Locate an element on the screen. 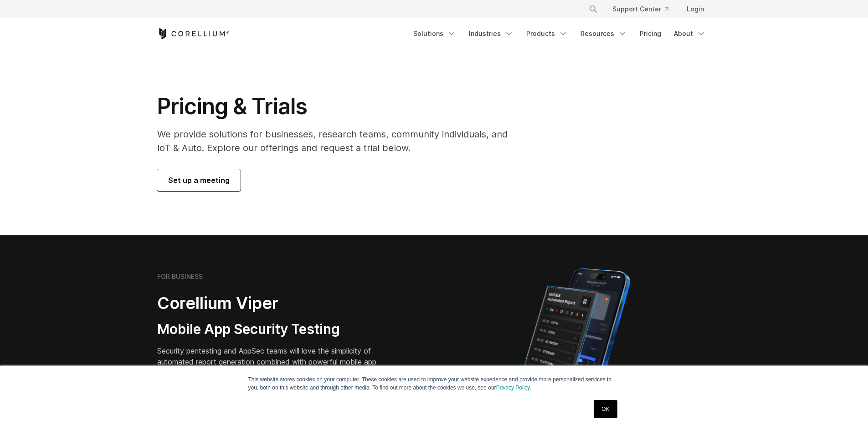  a: Support Center is located at coordinates (641, 9).